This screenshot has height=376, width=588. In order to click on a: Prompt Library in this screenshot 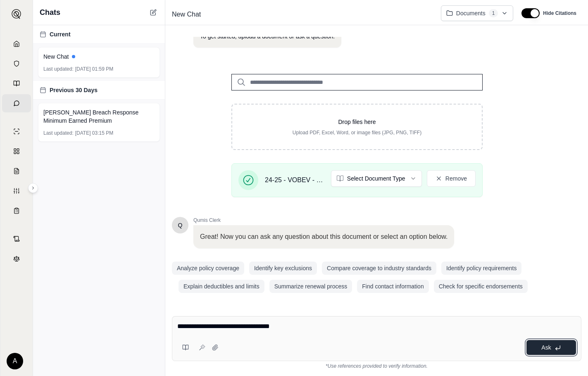, I will do `click(16, 84)`.